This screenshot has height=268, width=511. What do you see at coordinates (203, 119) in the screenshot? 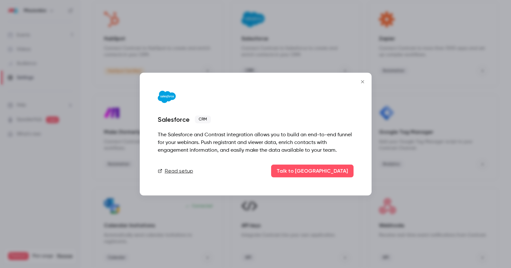
I see `span: CRM` at bounding box center [203, 119].